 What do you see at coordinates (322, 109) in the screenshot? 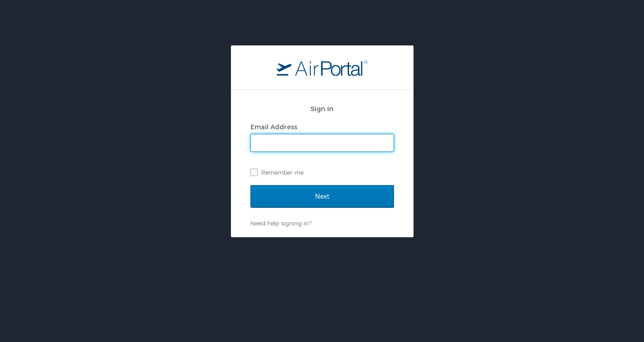
I see `h2: Sign In` at bounding box center [322, 109].